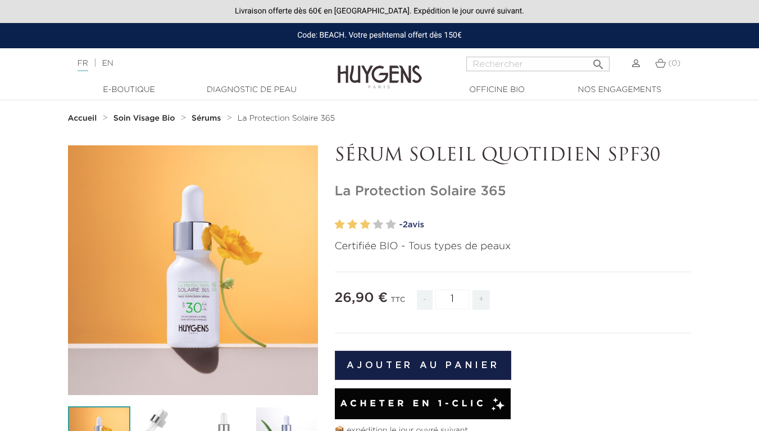 The width and height of the screenshot is (759, 431). Describe the element at coordinates (674, 63) in the screenshot. I see `span: (0)` at that location.